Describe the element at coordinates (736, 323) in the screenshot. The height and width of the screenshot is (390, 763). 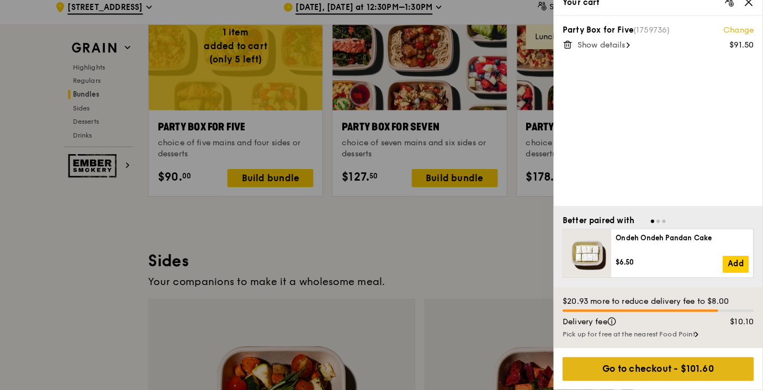
I see `div: $10.10` at that location.